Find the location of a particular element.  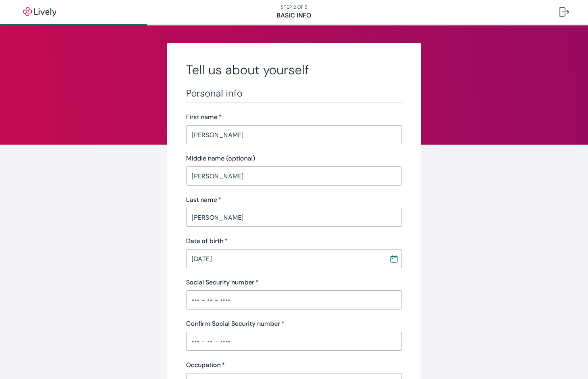

input: MM / DD / YYYY is located at coordinates (285, 258).